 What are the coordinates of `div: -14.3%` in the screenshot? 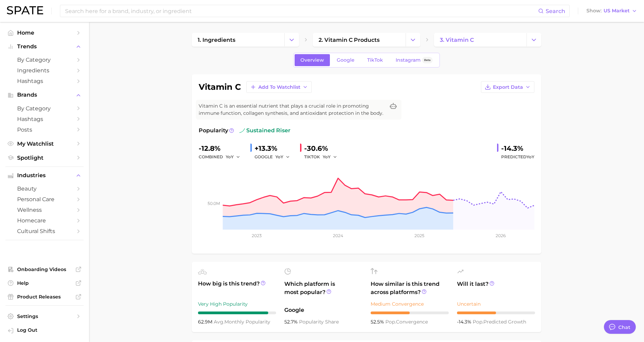 It's located at (518, 149).